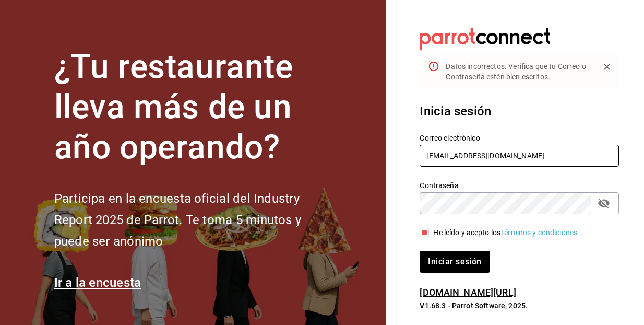  What do you see at coordinates (606, 67) in the screenshot?
I see `button: Close` at bounding box center [606, 67].